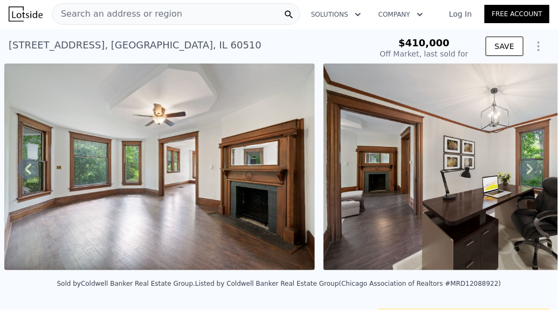 This screenshot has width=558, height=310. Describe the element at coordinates (424, 54) in the screenshot. I see `div: Off Market, last sold for` at that location.